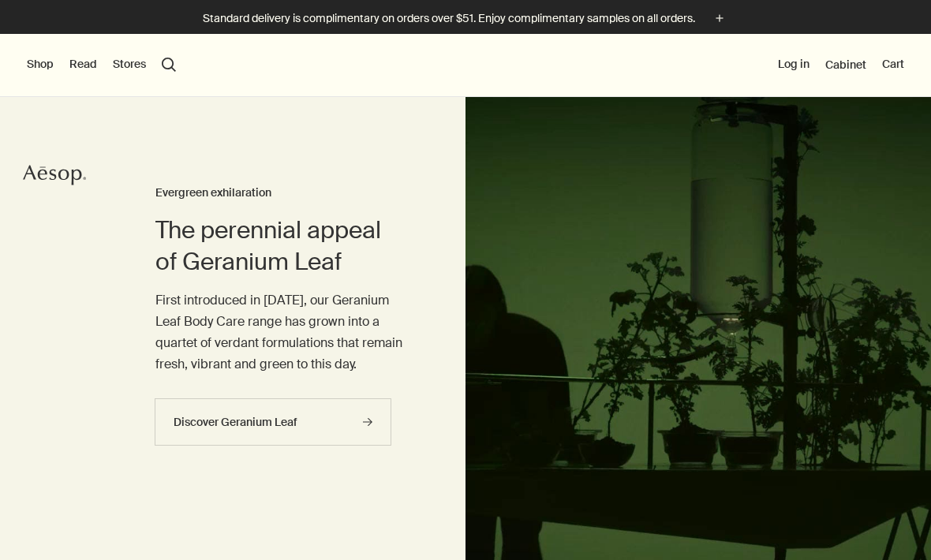 This screenshot has height=560, width=931. What do you see at coordinates (55, 175) in the screenshot?
I see `svg: Aesop` at bounding box center [55, 175].